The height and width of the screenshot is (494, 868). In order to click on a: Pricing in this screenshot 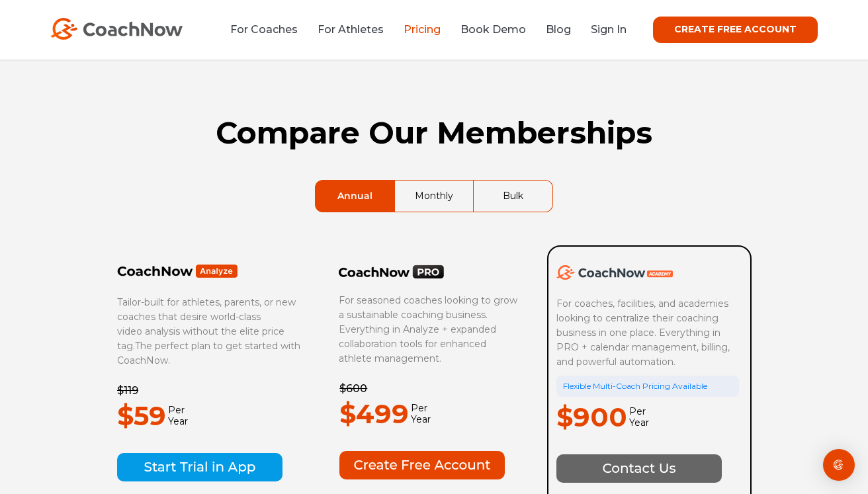, I will do `click(423, 29)`.